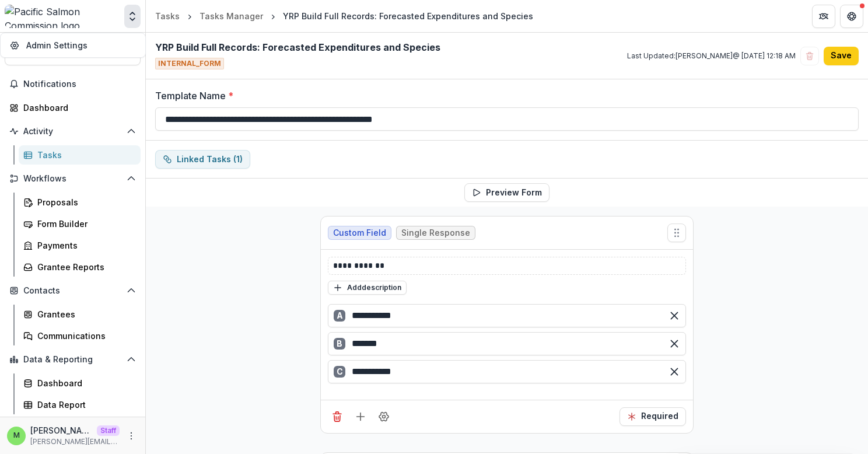 The image size is (868, 454). What do you see at coordinates (503, 96) in the screenshot?
I see `label: Template Name` at bounding box center [503, 96].